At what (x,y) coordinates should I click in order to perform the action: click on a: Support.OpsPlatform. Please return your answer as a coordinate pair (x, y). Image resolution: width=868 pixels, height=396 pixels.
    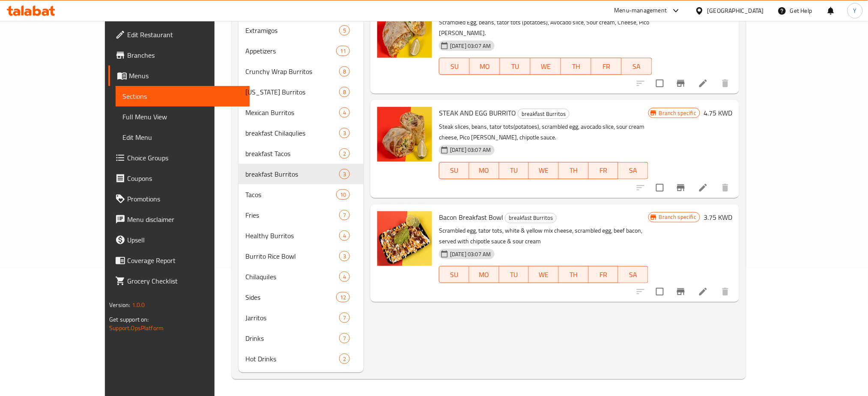
    Looking at the image, I should click on (136, 328).